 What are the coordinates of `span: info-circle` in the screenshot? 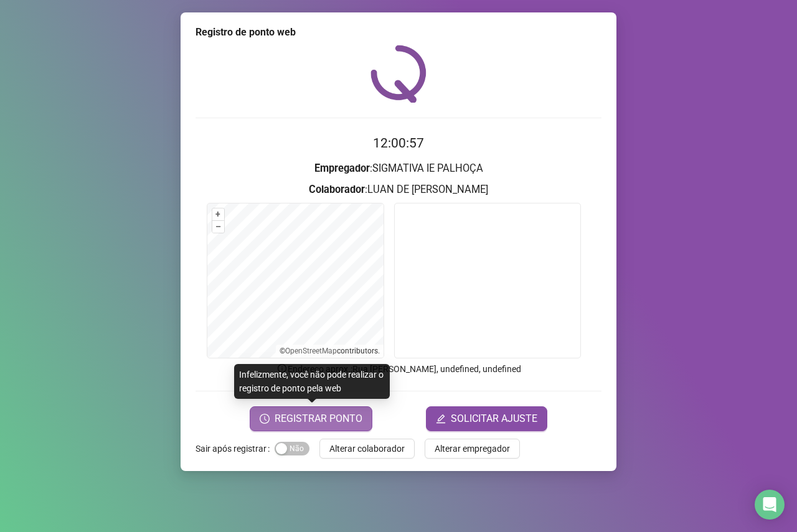 It's located at (282, 368).